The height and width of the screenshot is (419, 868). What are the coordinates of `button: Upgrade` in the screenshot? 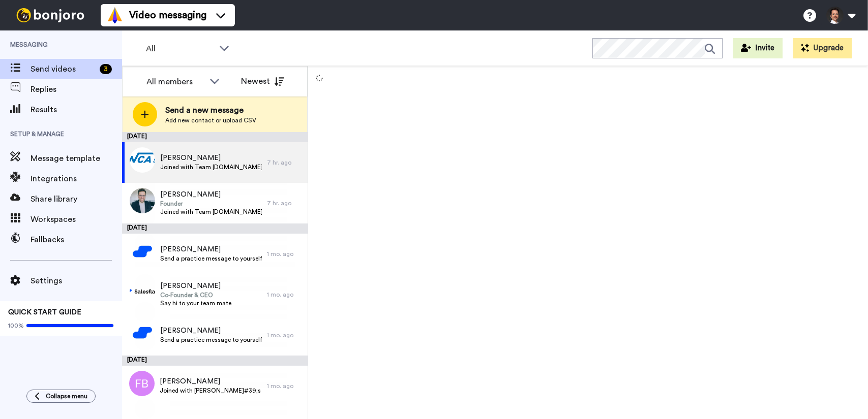 It's located at (822, 48).